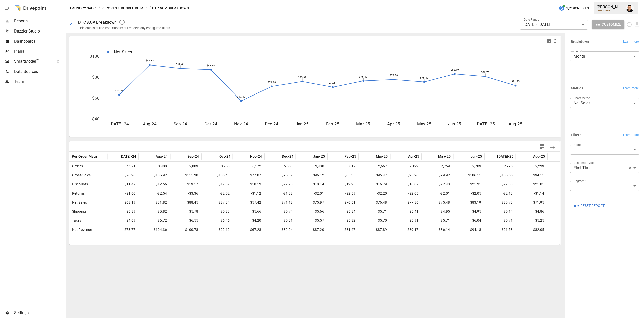 This screenshot has width=644, height=318. Describe the element at coordinates (374, 166) in the screenshot. I see `span: 2,667` at that location.